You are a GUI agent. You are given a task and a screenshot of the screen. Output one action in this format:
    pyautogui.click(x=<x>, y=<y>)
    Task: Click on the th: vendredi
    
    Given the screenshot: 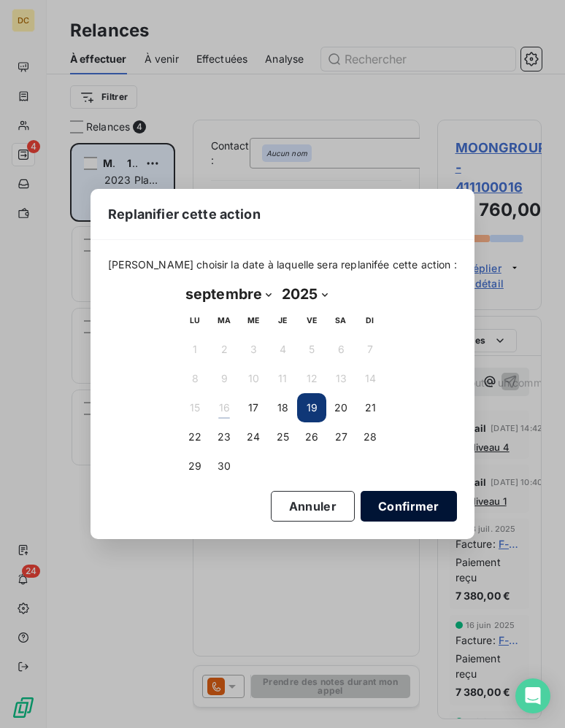 What is the action you would take?
    pyautogui.click(x=311, y=320)
    